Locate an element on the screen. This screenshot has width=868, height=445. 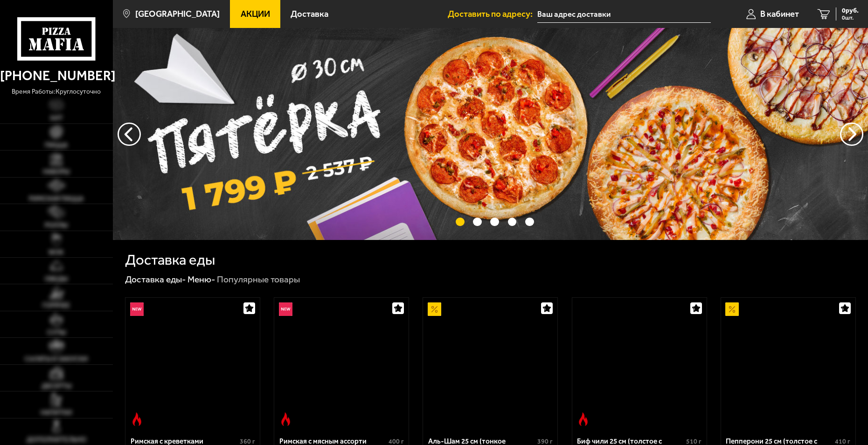
span: Пицца is located at coordinates (56, 146).